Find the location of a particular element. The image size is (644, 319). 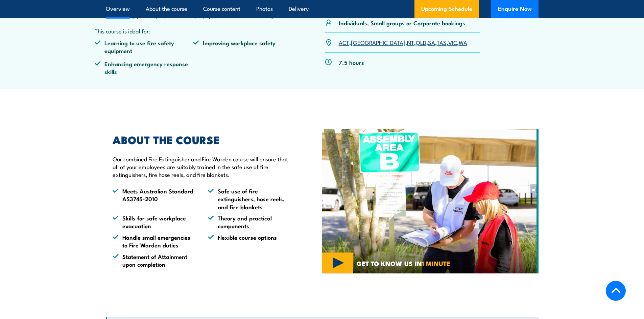

li: Safe use of fire extinguishers, hose reels, and fire blankets is located at coordinates (249, 199).